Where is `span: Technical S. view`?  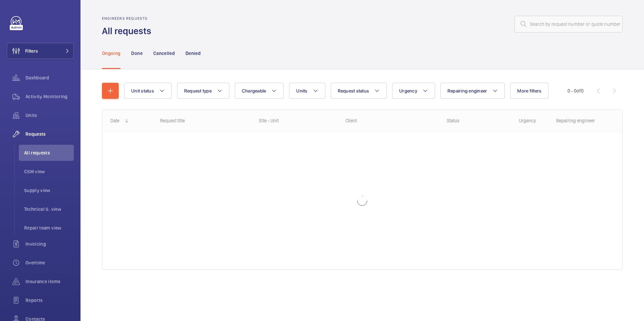
span: Technical S. view is located at coordinates (49, 209).